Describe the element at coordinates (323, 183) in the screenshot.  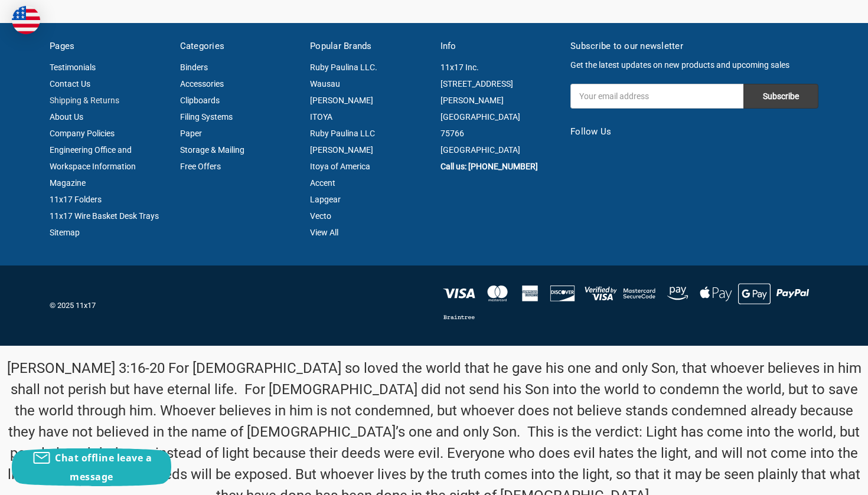
I see `a: Accent` at that location.